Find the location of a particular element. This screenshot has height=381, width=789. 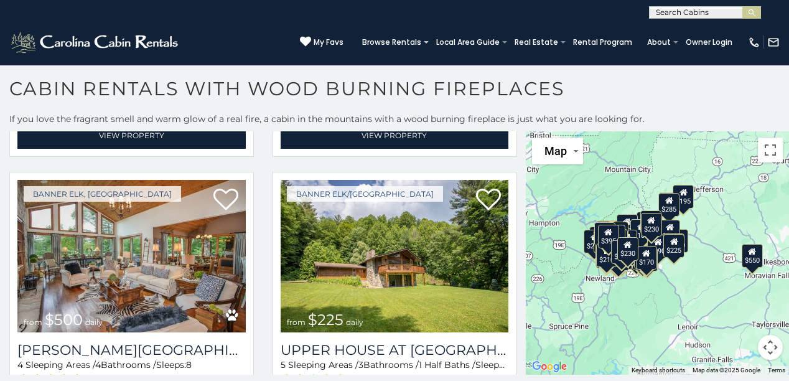

a: Open this area in Google Maps (opens a new window) is located at coordinates (550, 367).